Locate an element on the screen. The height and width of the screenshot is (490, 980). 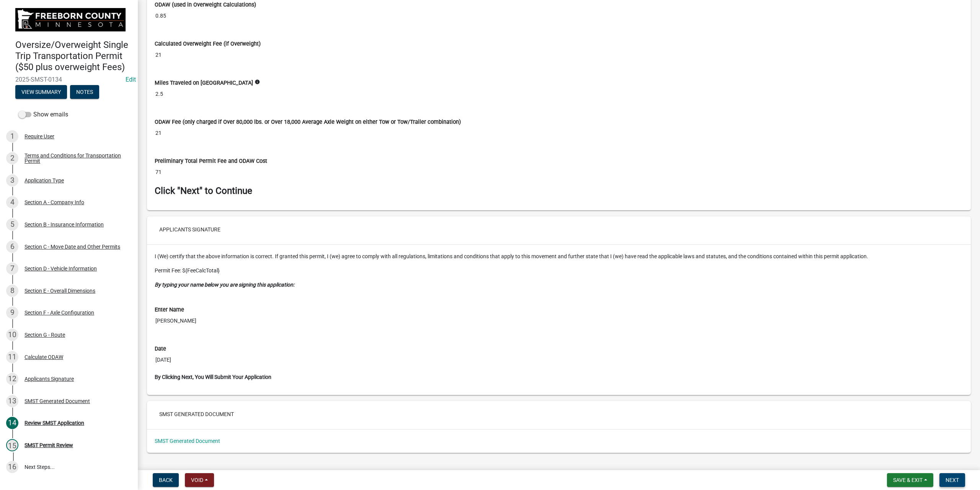
strong: By typing your name below you are signing this application: is located at coordinates (224, 285).